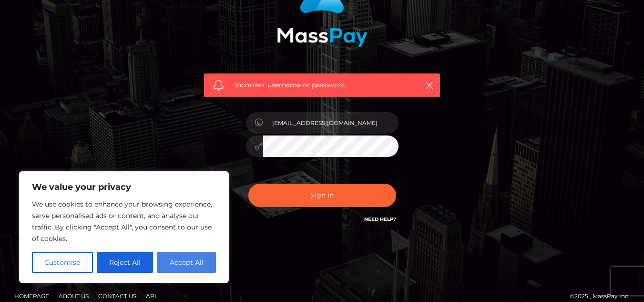  Describe the element at coordinates (331, 122) in the screenshot. I see `input: Username...` at that location.